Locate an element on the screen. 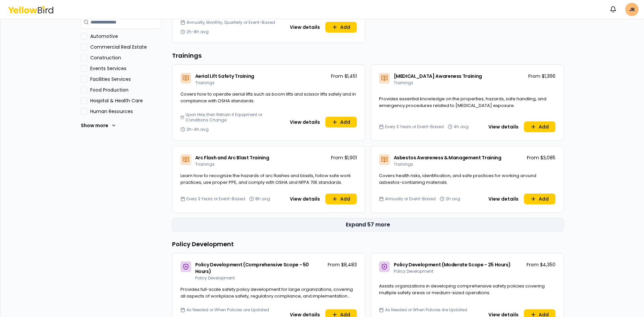 This screenshot has height=317, width=644. span: Upon Hire, then Retrain if Equipment or Conditions Change is located at coordinates (234, 117).